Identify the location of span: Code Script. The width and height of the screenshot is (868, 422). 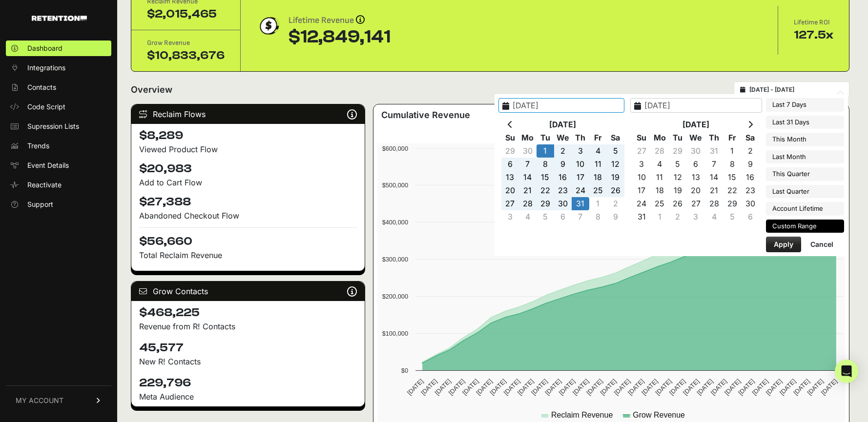
(46, 107).